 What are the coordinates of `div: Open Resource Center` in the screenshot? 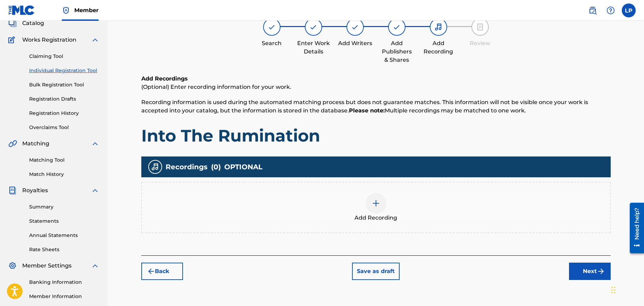 It's located at (12, 28).